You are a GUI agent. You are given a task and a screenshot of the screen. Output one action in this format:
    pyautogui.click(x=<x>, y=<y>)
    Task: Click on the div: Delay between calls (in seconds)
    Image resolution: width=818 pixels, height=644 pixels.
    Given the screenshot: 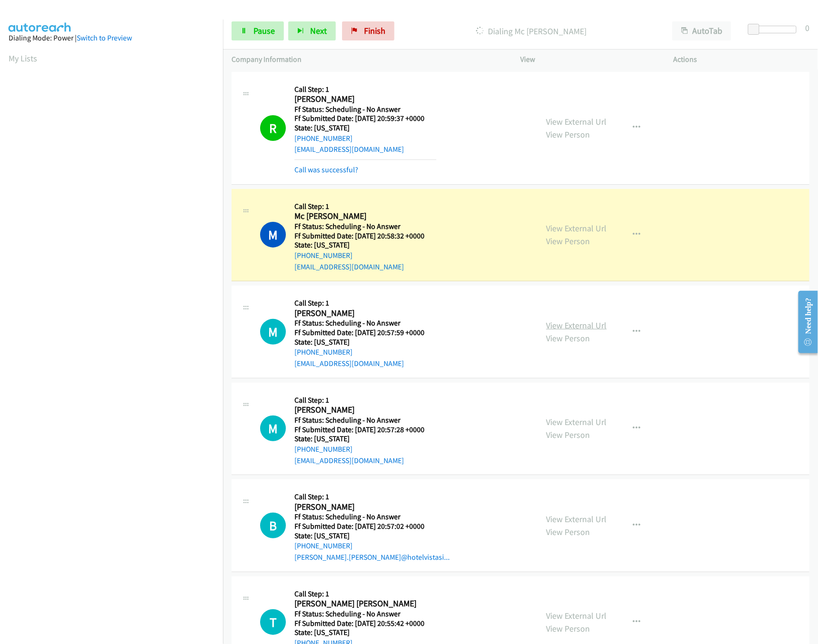 What is the action you would take?
    pyautogui.click(x=775, y=29)
    